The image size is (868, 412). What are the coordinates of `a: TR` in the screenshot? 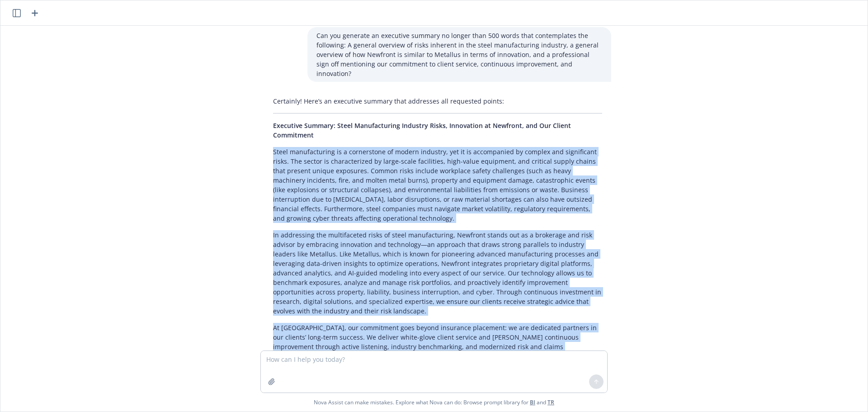 It's located at (551, 402).